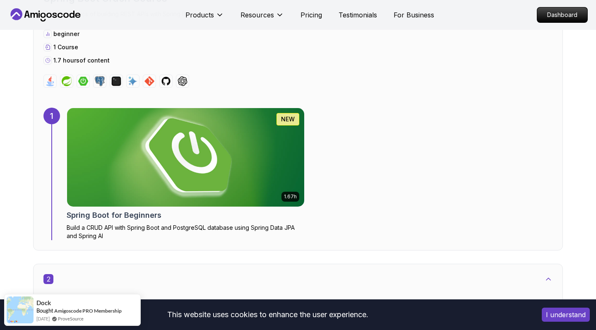 Image resolution: width=596 pixels, height=330 pixels. What do you see at coordinates (82, 60) in the screenshot?
I see `p: 1.7 hours of content` at bounding box center [82, 60].